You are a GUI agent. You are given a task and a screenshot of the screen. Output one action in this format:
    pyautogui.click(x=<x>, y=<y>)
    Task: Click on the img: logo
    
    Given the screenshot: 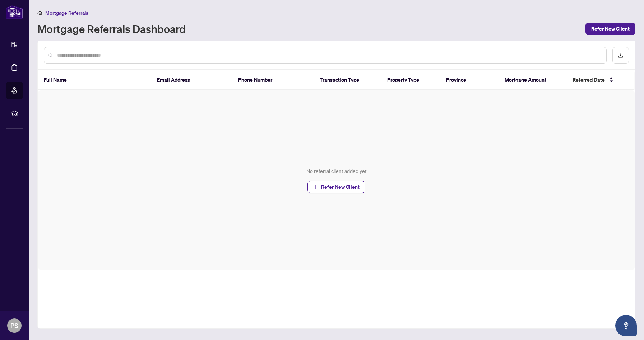 What is the action you would take?
    pyautogui.click(x=15, y=12)
    